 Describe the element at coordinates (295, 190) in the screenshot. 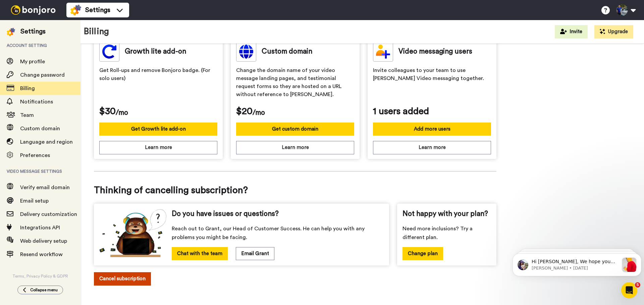

I see `span: Thinking of cancelling subscription?` at that location.